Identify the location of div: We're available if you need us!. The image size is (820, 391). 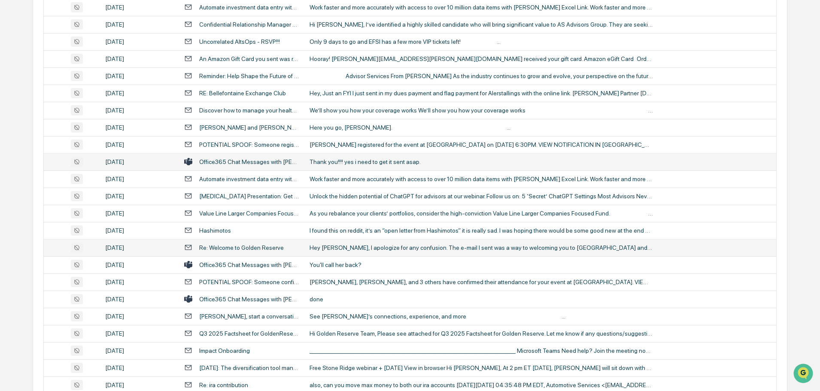
(69, 78).